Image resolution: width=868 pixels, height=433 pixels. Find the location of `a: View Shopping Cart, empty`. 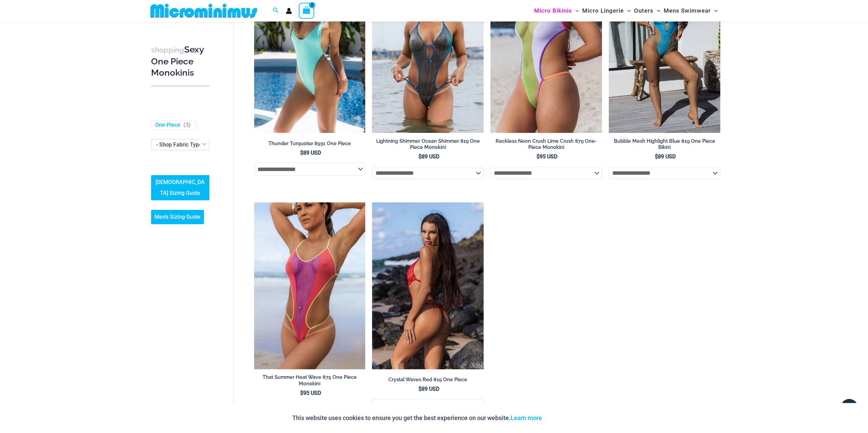

a: View Shopping Cart, empty is located at coordinates (306, 11).